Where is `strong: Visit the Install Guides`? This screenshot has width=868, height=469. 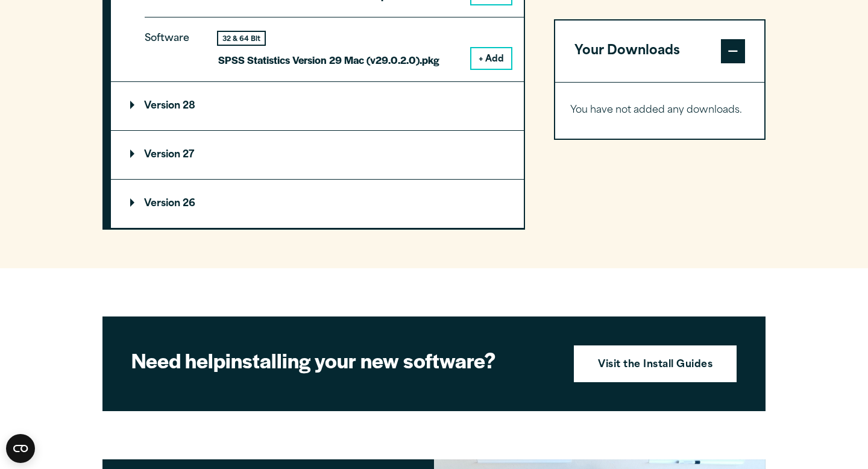
strong: Visit the Install Guides is located at coordinates (656, 365).